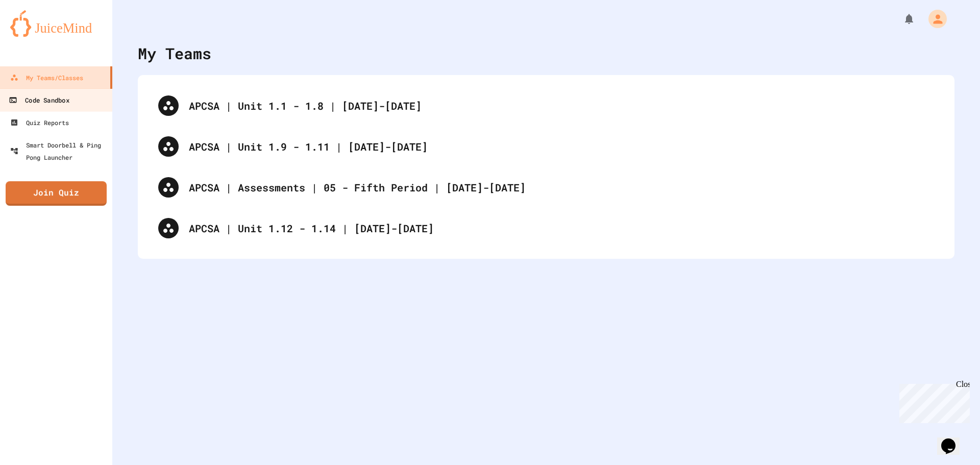 The height and width of the screenshot is (465, 980). What do you see at coordinates (59, 151) in the screenshot?
I see `div: Smart Doorbell & Ping Pong Launcher` at bounding box center [59, 151].